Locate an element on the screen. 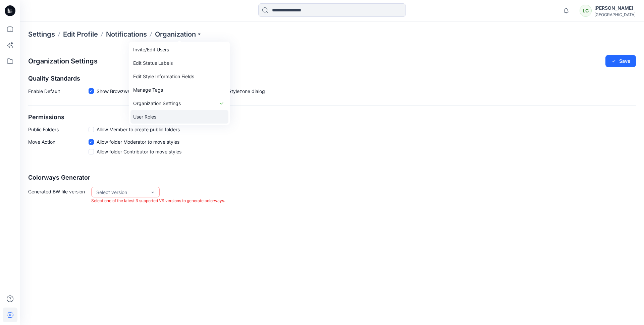  span: Allow Member to create public folders is located at coordinates (138, 129).